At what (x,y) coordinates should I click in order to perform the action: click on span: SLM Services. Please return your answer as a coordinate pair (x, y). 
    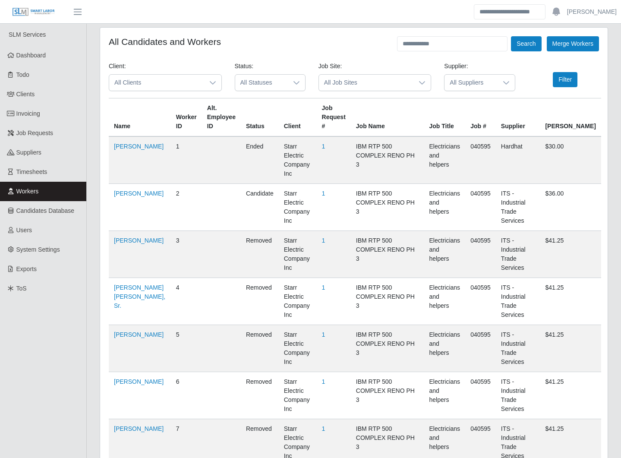
    Looking at the image, I should click on (27, 35).